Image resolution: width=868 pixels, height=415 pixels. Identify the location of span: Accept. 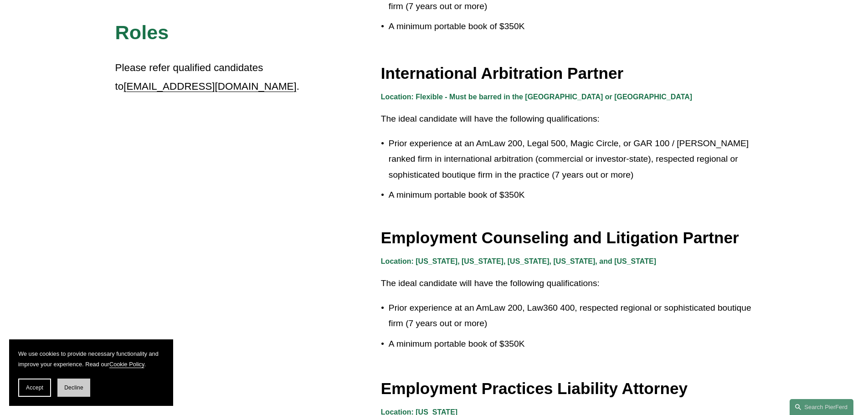
(34, 388).